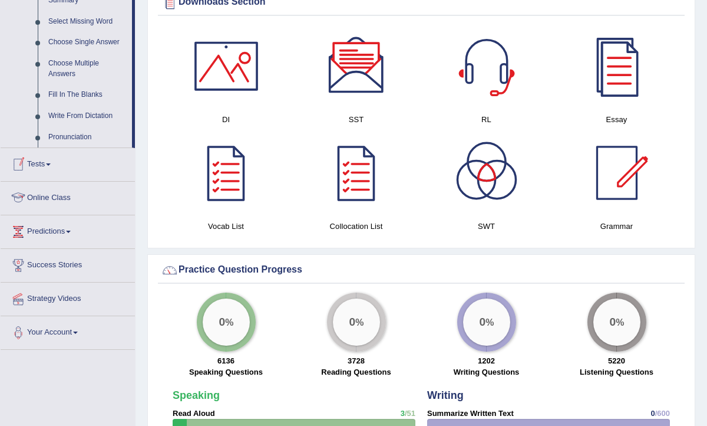 The height and width of the screenshot is (426, 707). I want to click on a: Your Account, so click(68, 331).